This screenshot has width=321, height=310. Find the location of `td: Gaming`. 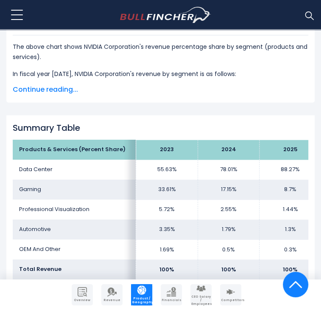

td: Gaming is located at coordinates (74, 189).